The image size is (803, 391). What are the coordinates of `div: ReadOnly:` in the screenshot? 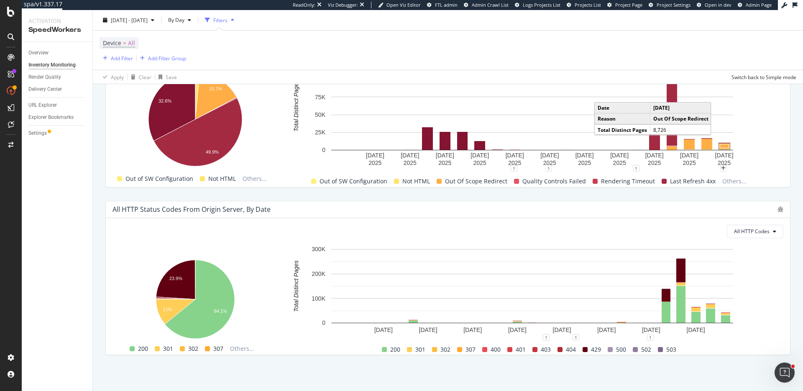 It's located at (304, 5).